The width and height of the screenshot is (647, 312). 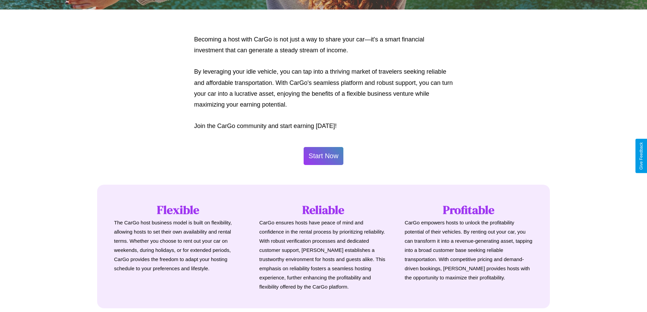 What do you see at coordinates (469, 210) in the screenshot?
I see `h1: Profitable` at bounding box center [469, 210].